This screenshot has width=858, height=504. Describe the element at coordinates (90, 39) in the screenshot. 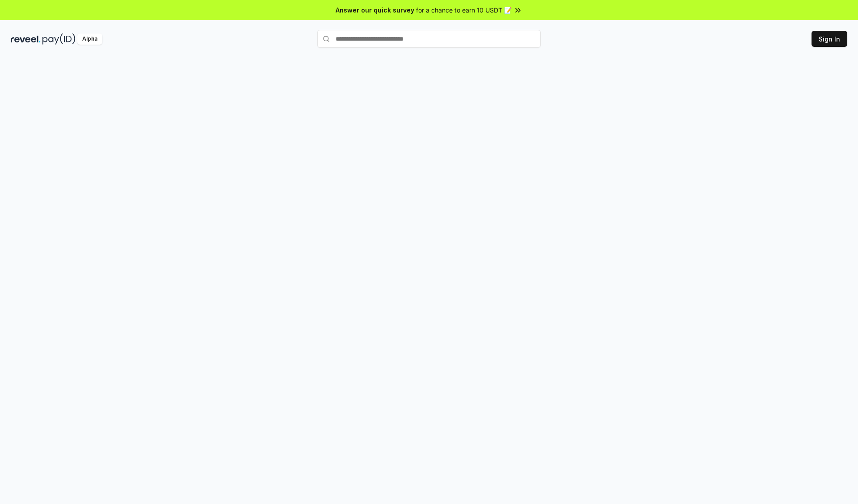

I see `div: Alpha` at that location.